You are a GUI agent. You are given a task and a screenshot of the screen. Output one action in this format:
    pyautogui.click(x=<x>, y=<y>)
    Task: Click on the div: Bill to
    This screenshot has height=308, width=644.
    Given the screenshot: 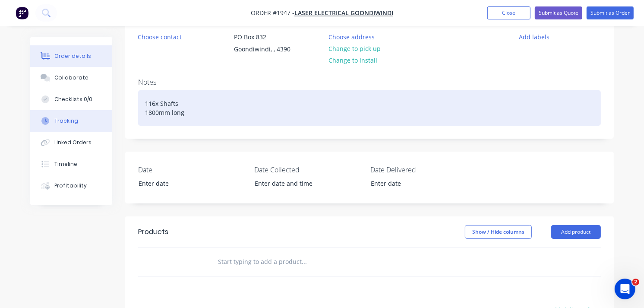 What is the action you would take?
    pyautogui.click(x=274, y=23)
    